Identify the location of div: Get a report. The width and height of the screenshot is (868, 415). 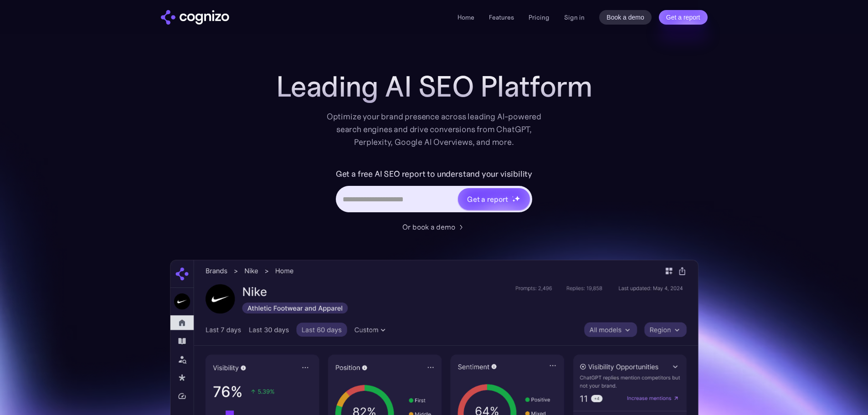
(488, 199).